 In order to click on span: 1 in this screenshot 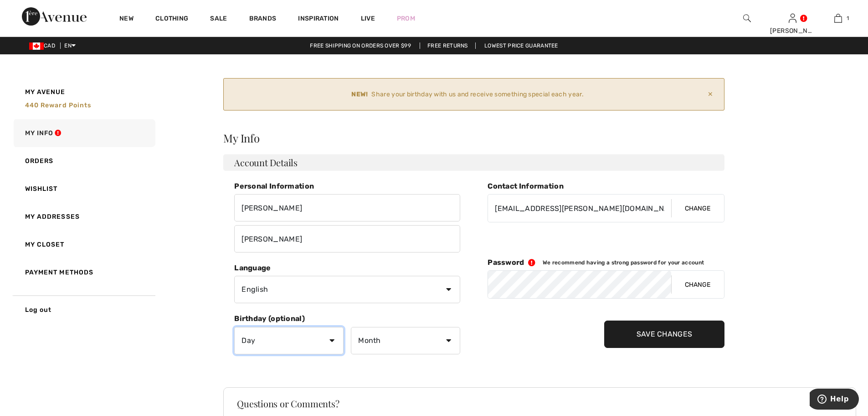, I will do `click(848, 18)`.